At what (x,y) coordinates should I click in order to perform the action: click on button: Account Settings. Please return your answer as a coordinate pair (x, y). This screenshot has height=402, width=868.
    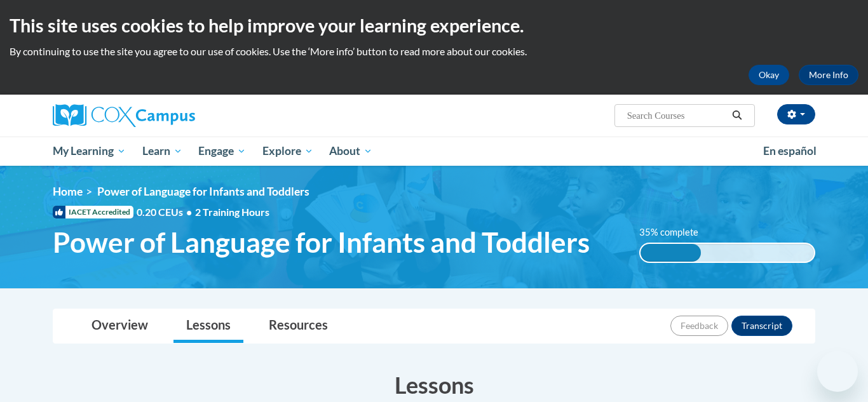
    Looking at the image, I should click on (797, 114).